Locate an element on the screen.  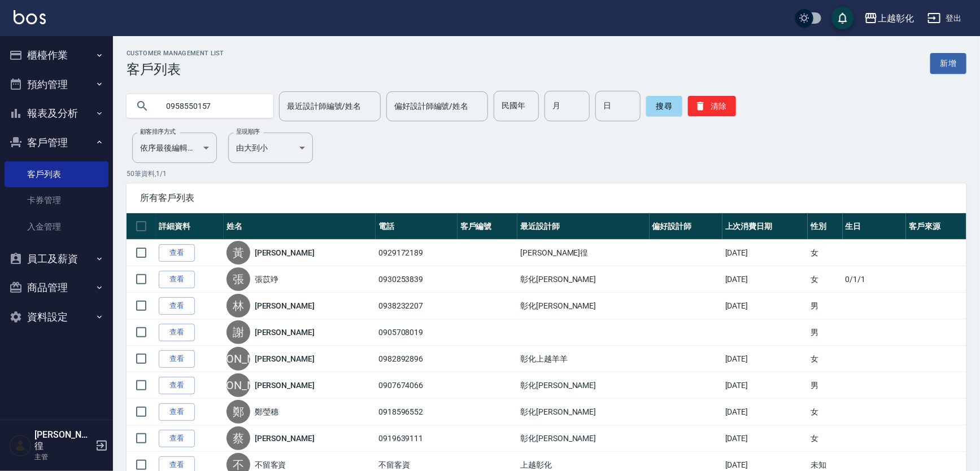
div: 謝 is located at coordinates (239, 332).